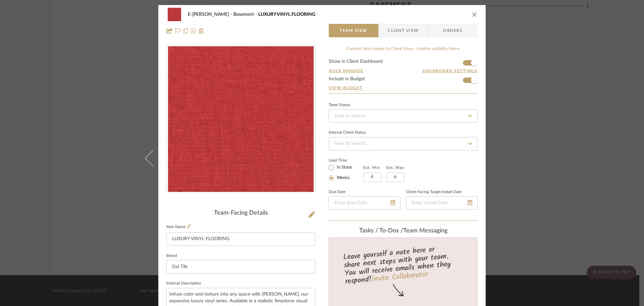  What do you see at coordinates (442, 203) in the screenshot?
I see `input: Enter Install Date` at bounding box center [442, 203].